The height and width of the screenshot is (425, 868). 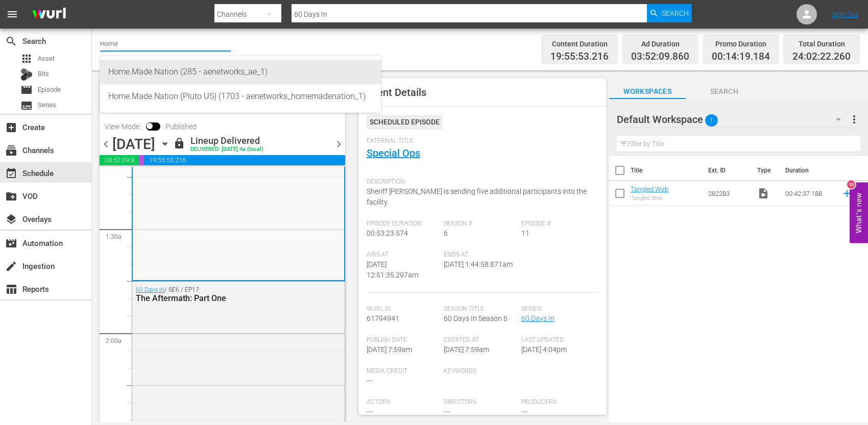 What do you see at coordinates (181, 127) in the screenshot?
I see `span: Published` at bounding box center [181, 127].